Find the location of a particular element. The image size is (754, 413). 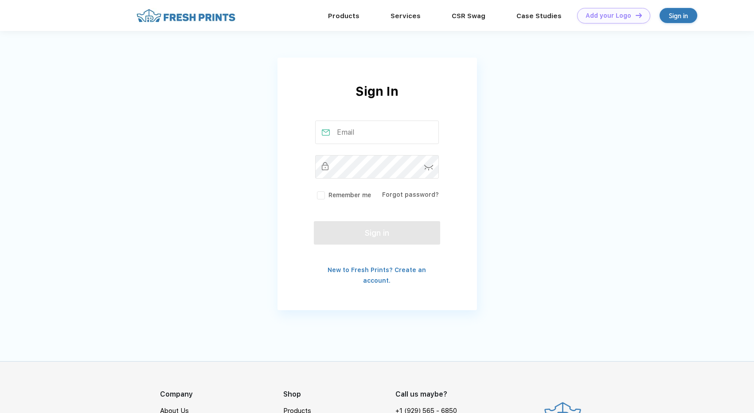

label: Remember me is located at coordinates (343, 195).